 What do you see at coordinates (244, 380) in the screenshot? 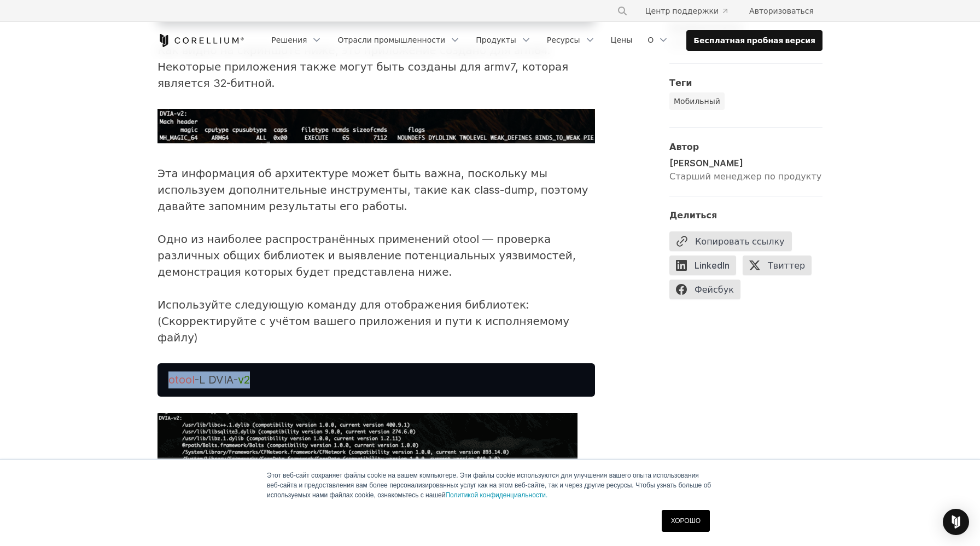
I see `font: v2` at bounding box center [244, 380].